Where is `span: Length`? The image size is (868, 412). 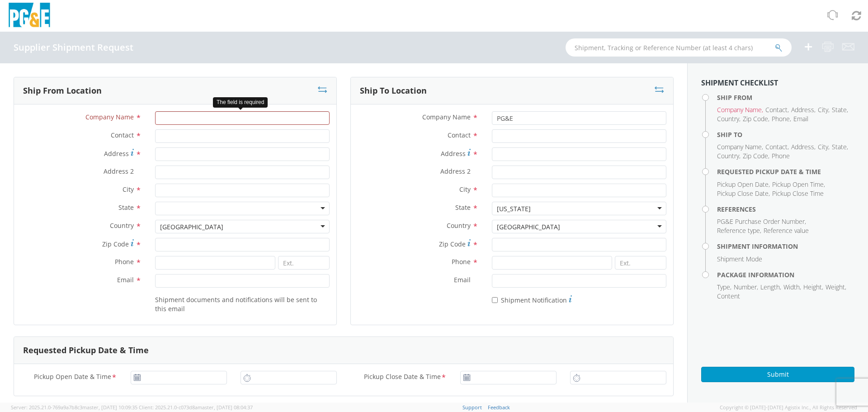 span: Length is located at coordinates (770, 287).